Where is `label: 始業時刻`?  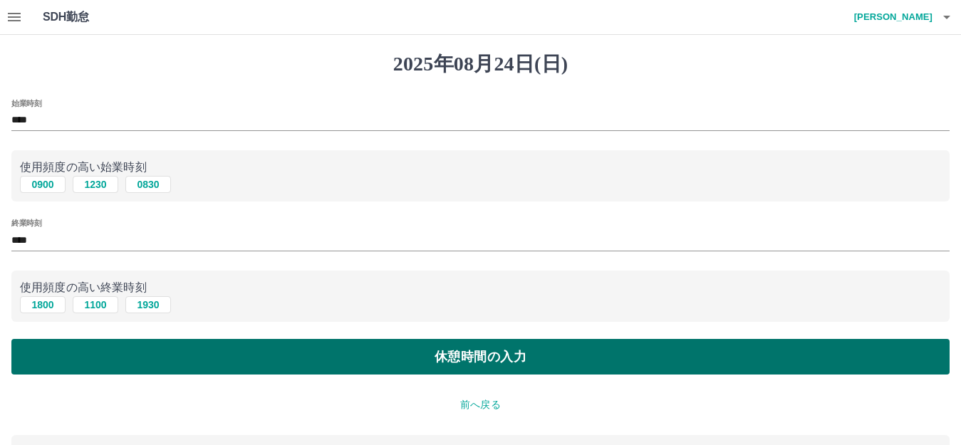 label: 始業時刻 is located at coordinates (26, 103).